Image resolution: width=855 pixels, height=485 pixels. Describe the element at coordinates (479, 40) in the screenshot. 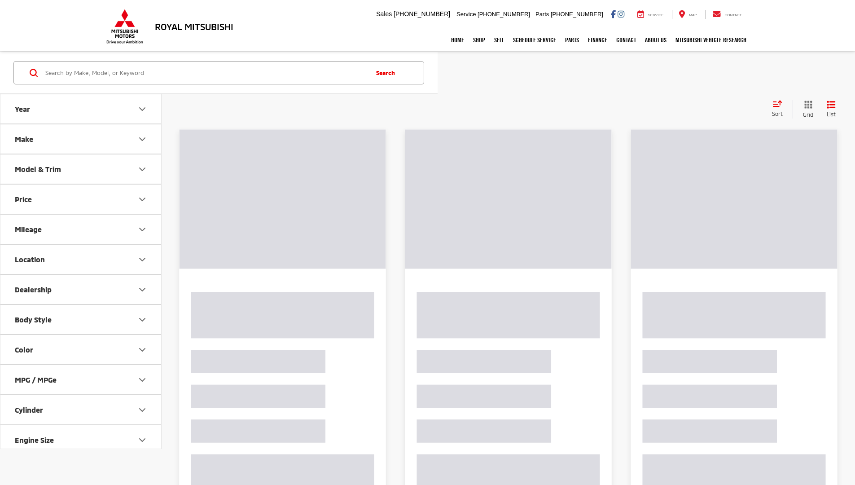

I see `a: Shop` at that location.